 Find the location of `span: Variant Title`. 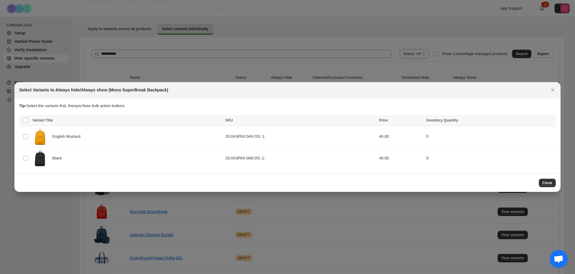

span: Variant Title is located at coordinates (43, 120).